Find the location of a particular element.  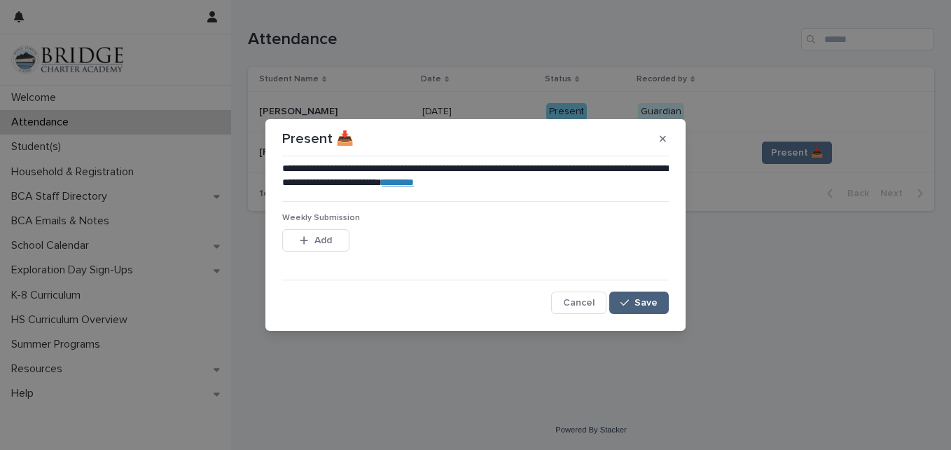

span: Save is located at coordinates (646, 303).